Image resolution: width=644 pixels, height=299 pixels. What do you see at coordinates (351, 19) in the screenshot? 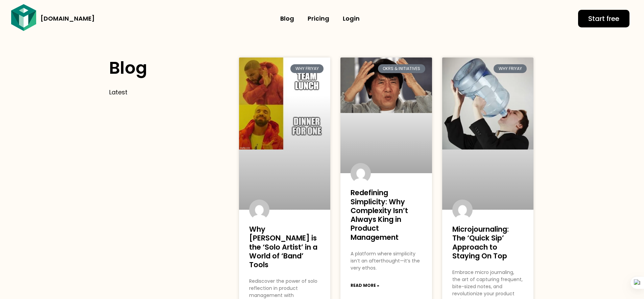
I see `a: Login` at bounding box center [351, 19].